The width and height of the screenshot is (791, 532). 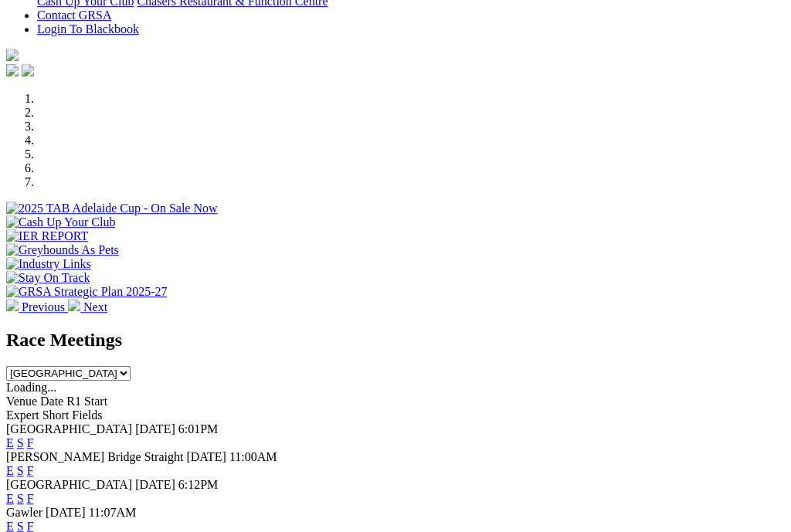 I want to click on span: Fields, so click(x=86, y=414).